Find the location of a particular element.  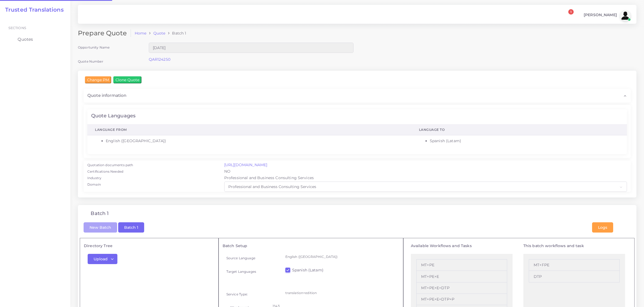

h4: Batch 1 is located at coordinates (100, 214).